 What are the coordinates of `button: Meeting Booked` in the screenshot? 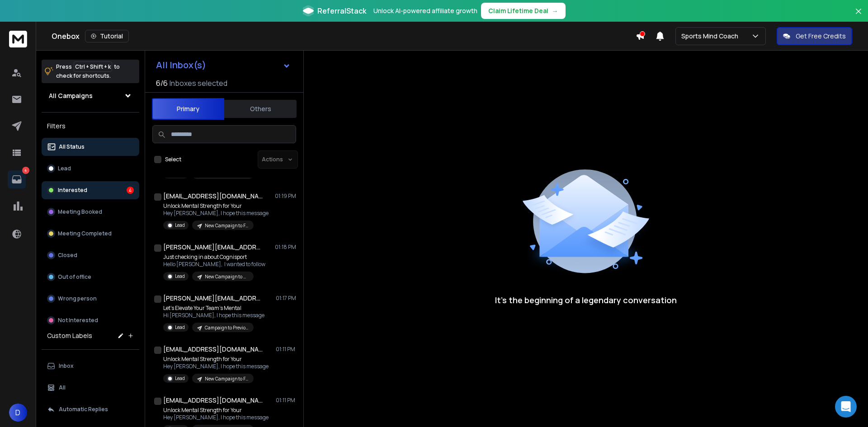 It's located at (90, 212).